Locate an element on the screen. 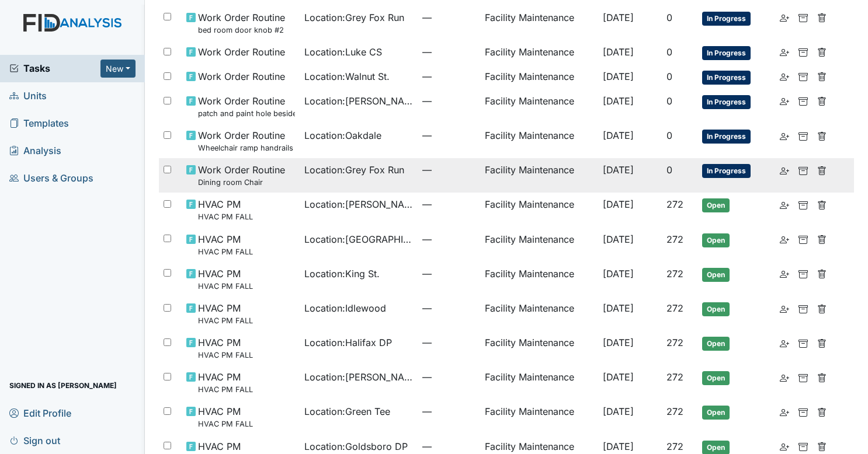 Image resolution: width=868 pixels, height=454 pixels. span: Location : Green Tee is located at coordinates (347, 412).